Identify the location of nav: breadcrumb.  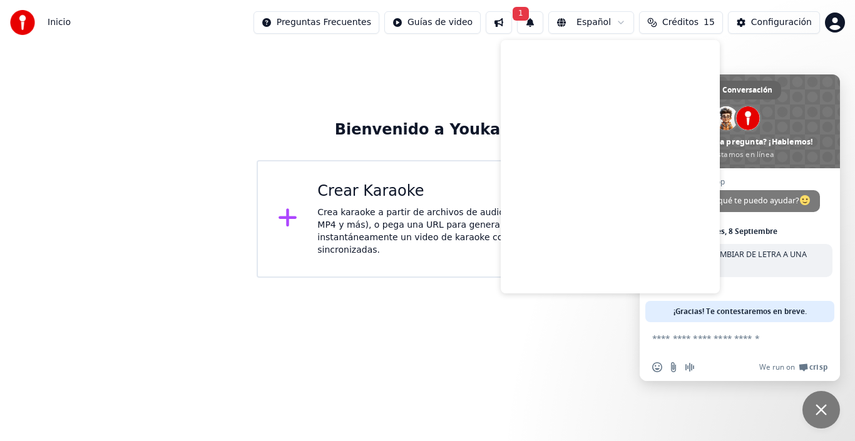
(59, 23).